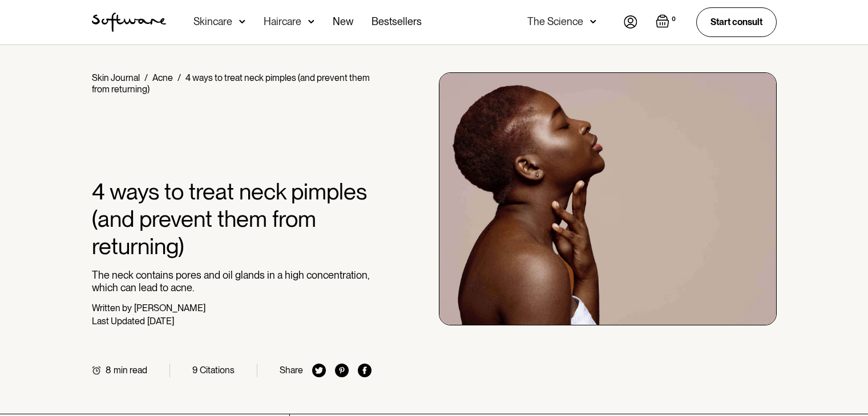 The width and height of the screenshot is (868, 416). I want to click on a: Open empty cart, so click(667, 22).